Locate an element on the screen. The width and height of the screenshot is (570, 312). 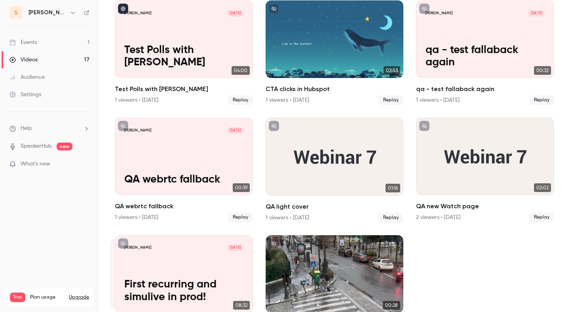
span: new is located at coordinates (65, 147).